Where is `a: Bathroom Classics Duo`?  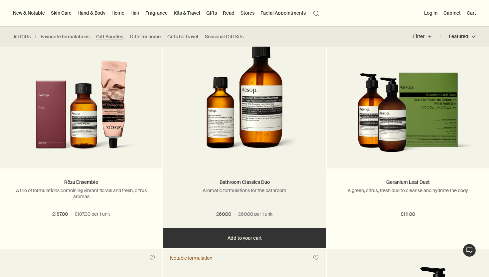
a: Bathroom Classics Duo is located at coordinates (245, 182).